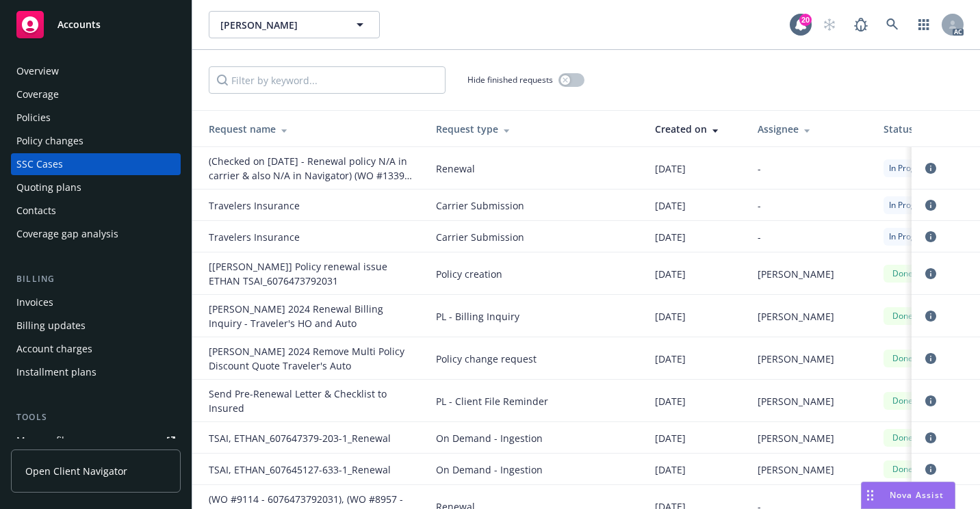 This screenshot has height=509, width=980. Describe the element at coordinates (36, 211) in the screenshot. I see `div: Contacts` at that location.